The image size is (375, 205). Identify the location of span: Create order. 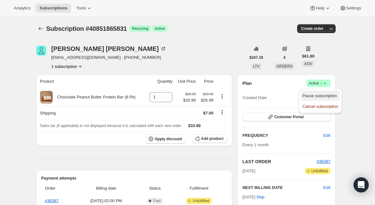
(312, 29).